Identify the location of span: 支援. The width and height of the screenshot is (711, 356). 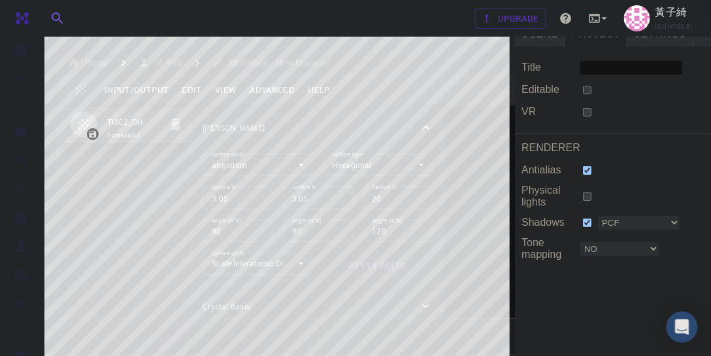
(43, 14).